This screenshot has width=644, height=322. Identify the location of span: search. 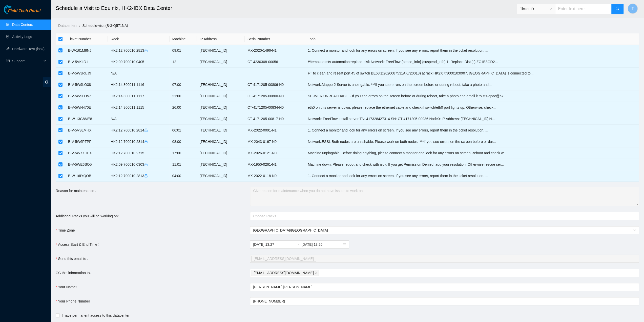
(617, 9).